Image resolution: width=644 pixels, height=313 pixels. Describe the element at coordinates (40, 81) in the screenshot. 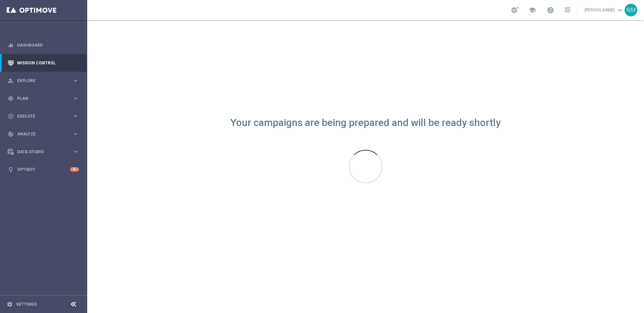

I see `div: Explore` at that location.